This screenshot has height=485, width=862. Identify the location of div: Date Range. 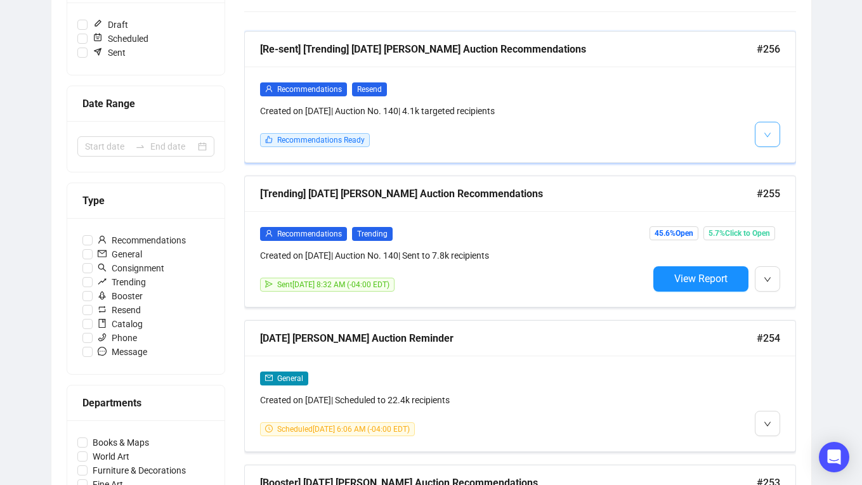
(146, 103).